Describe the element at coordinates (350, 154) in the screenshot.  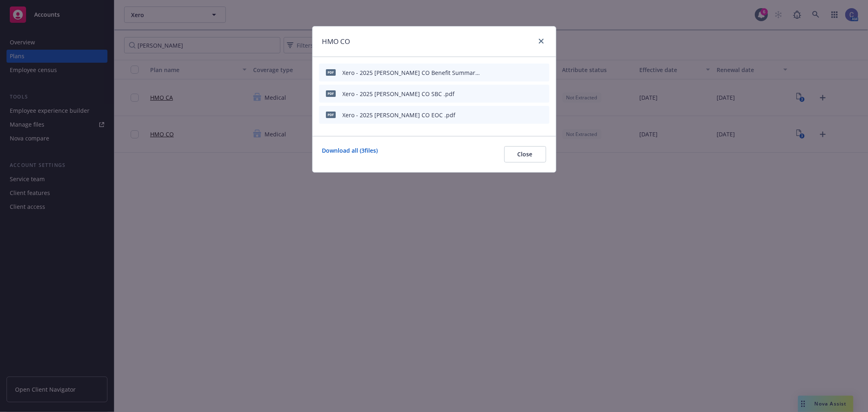
I see `a: Download all ( 3 files)` at that location.